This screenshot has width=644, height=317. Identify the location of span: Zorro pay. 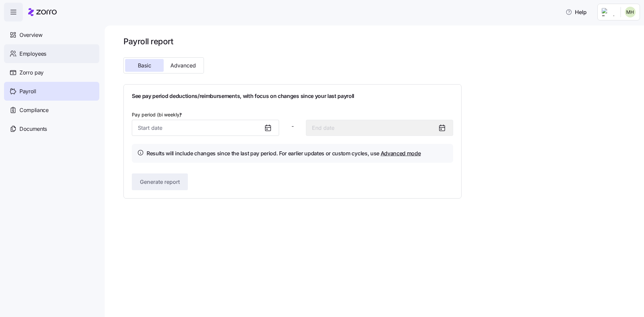
(31, 73).